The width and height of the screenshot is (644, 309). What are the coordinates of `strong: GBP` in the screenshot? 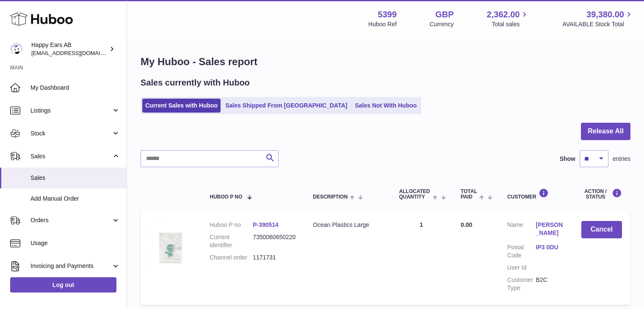 It's located at (444, 14).